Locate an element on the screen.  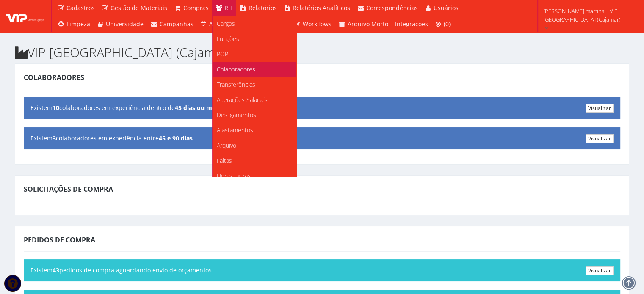
span: Pedidos de Compra is located at coordinates (59, 239).